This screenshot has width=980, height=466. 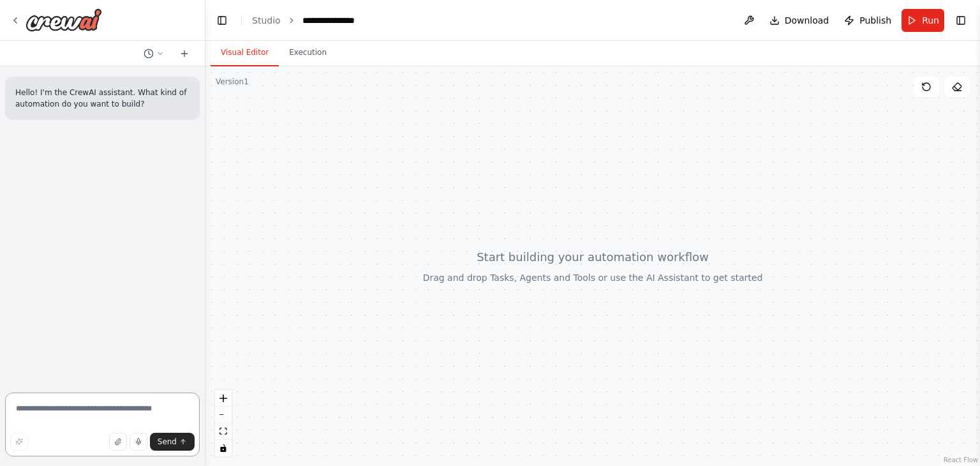 I want to click on div: Version 1, so click(x=232, y=81).